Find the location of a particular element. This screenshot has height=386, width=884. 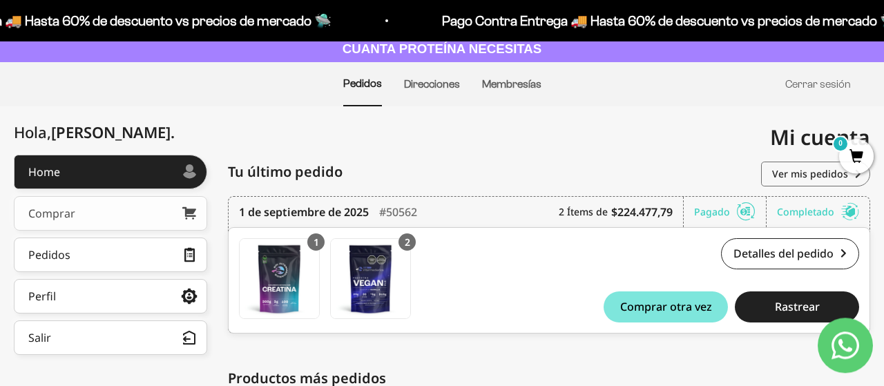

a: Creatina Monohidrato is located at coordinates (279, 278).